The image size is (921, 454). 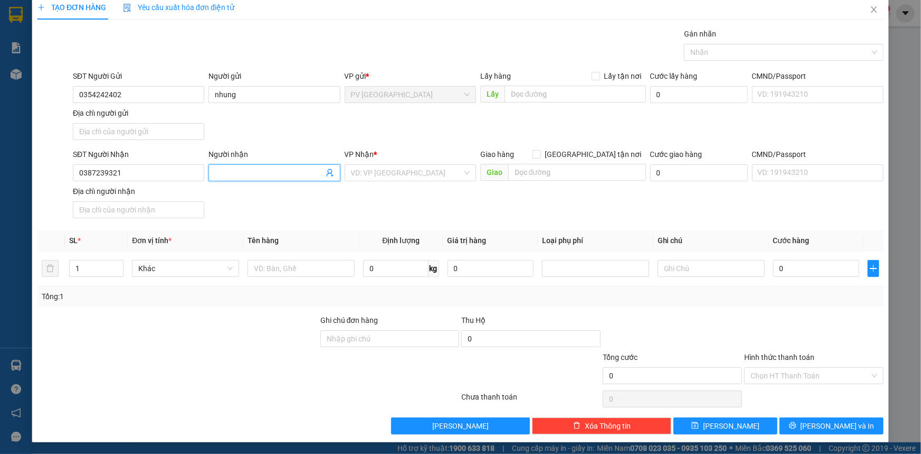 What do you see at coordinates (608, 426) in the screenshot?
I see `span: Xóa Thông tin` at bounding box center [608, 426].